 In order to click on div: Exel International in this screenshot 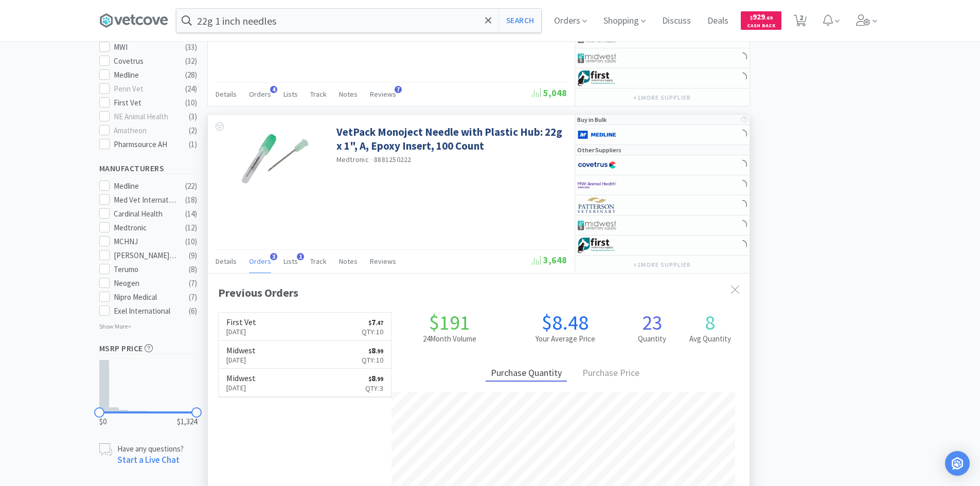, I will do `click(146, 311)`.